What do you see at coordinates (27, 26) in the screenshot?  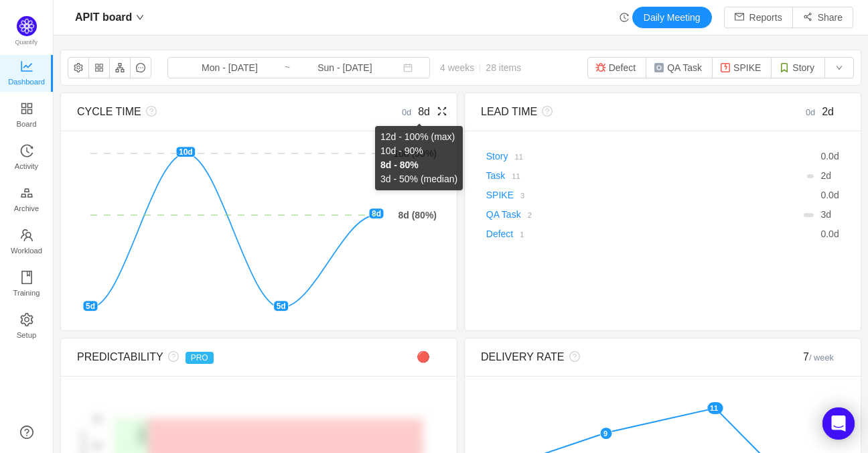 I see `img: Quantify` at bounding box center [27, 26].